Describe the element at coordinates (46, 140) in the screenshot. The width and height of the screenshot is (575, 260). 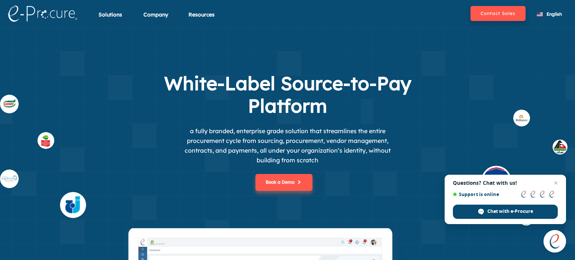
I see `img: supplier_othaim.svg` at that location.